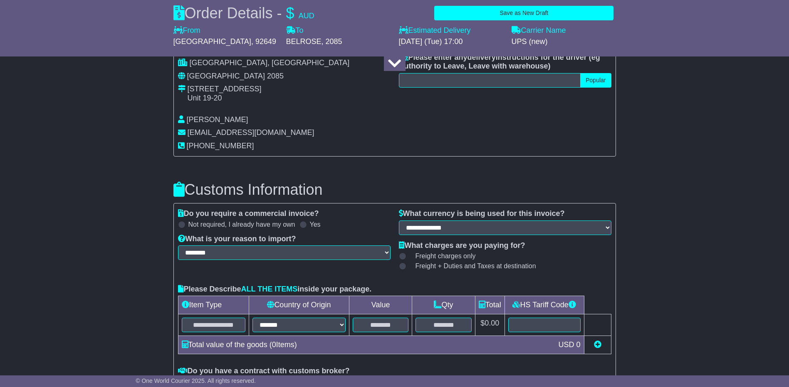 This screenshot has height=387, width=789. Describe the element at coordinates (462, 246) in the screenshot. I see `label: What charges are you paying for?` at that location.